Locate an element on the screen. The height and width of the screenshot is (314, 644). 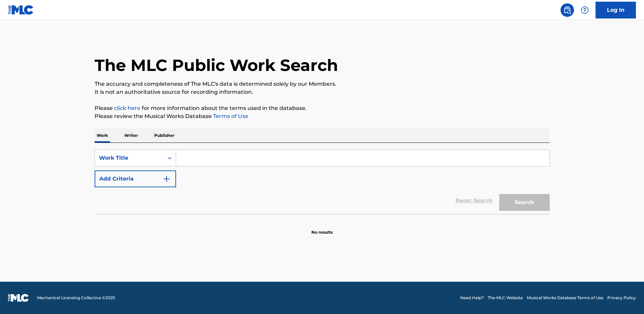
span: Mechanical Licensing Collective © 2025 is located at coordinates (76, 298).